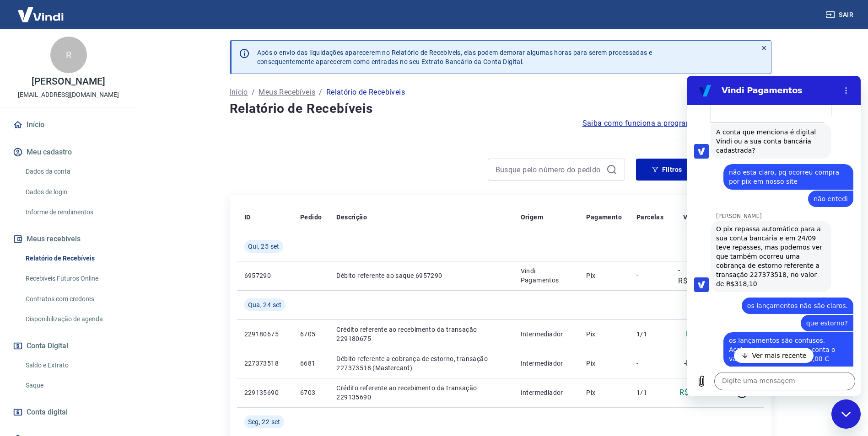 Image resolution: width=868 pixels, height=436 pixels. Describe the element at coordinates (421, 393) in the screenshot. I see `p: Crédito referente ao recebimento da transação 229135690` at that location.